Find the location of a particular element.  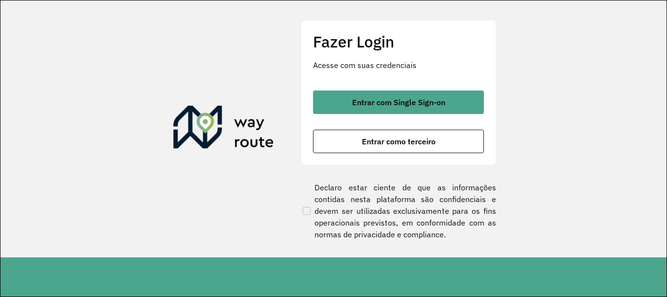

img: Roteirizador AmbevTech is located at coordinates (224, 129).